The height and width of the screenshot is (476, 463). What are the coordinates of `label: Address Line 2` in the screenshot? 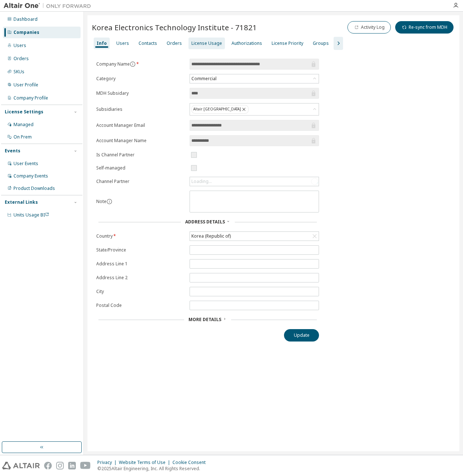 It's located at (141, 278).